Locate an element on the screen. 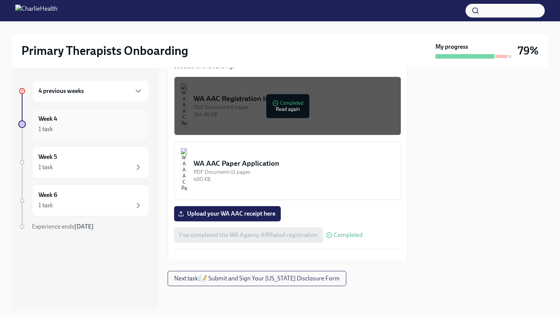  span: Completed is located at coordinates (348, 235).